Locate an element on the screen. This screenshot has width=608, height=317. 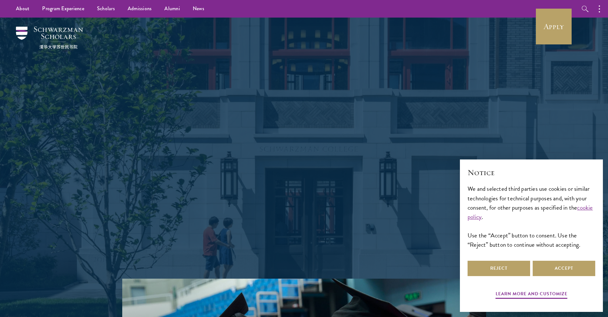
button: Accept is located at coordinates (564, 268).